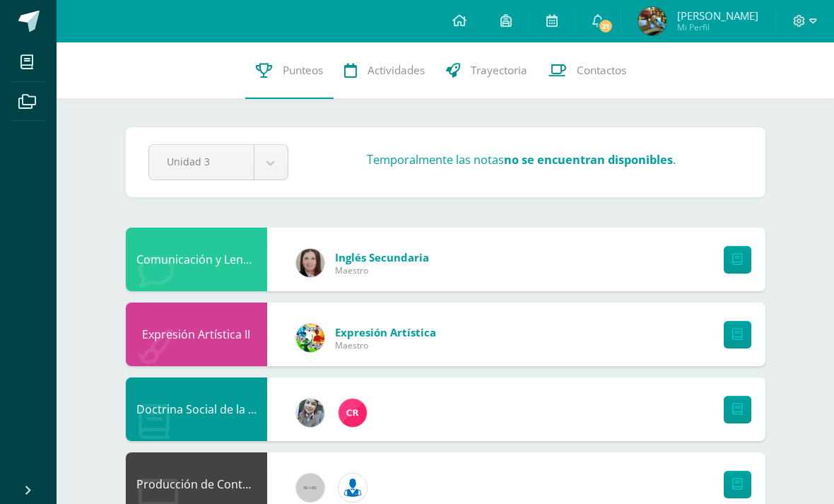 The height and width of the screenshot is (504, 834). Describe the element at coordinates (197, 260) in the screenshot. I see `div: Comunicación y Lenguaje L3 Inglés` at that location.